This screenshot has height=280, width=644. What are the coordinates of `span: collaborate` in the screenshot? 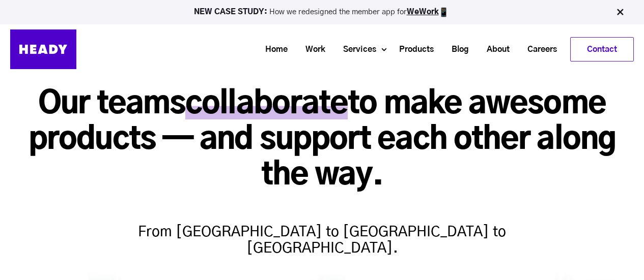 It's located at (266, 104).